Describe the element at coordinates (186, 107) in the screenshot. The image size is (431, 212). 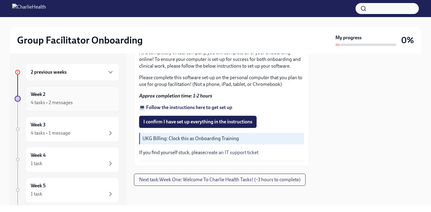
I see `strong: 💻 Follow the instructions here to get set up` at that location.